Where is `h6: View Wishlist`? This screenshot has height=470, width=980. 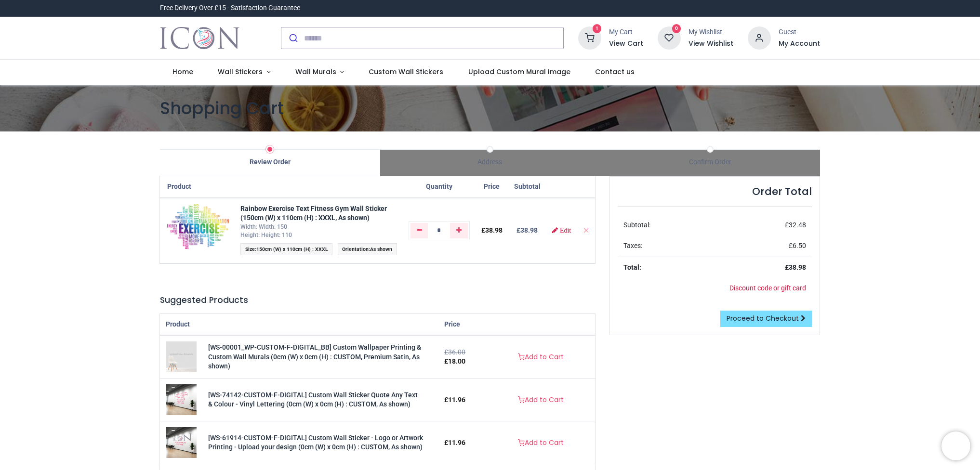 h6: View Wishlist is located at coordinates (711, 44).